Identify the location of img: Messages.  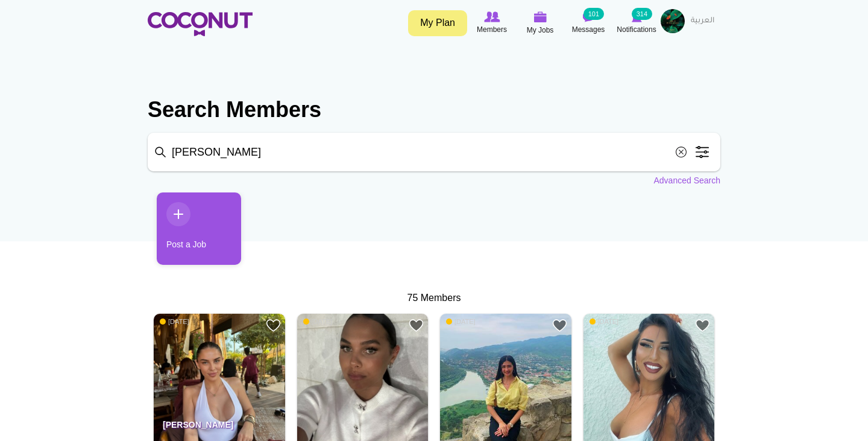
(588, 17).